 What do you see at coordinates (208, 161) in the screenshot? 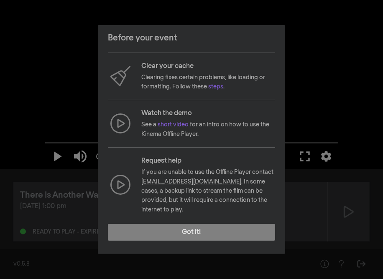
I see `p: Request help` at bounding box center [208, 161].